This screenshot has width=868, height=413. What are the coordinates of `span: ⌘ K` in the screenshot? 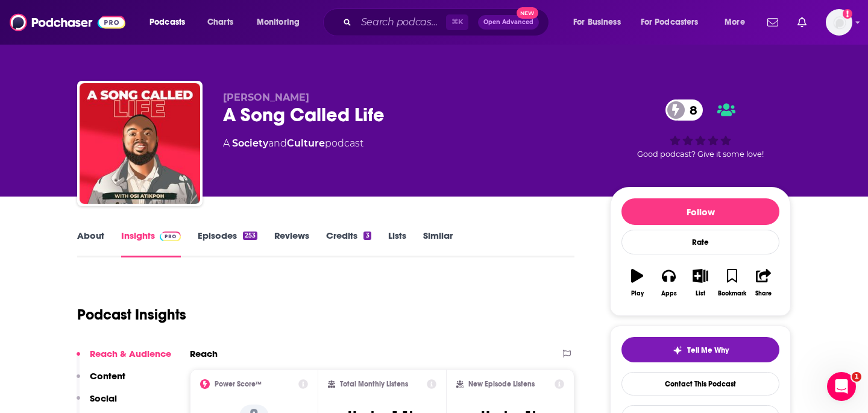 It's located at (457, 22).